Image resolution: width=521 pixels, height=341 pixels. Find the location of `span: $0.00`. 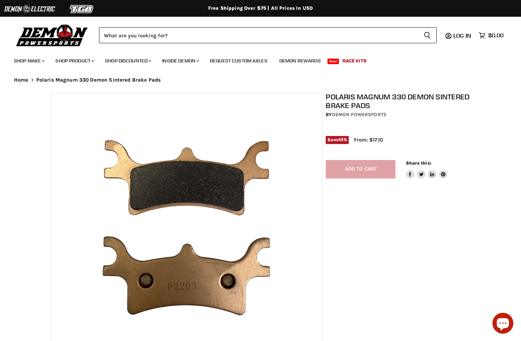

span: $0.00 is located at coordinates (496, 35).